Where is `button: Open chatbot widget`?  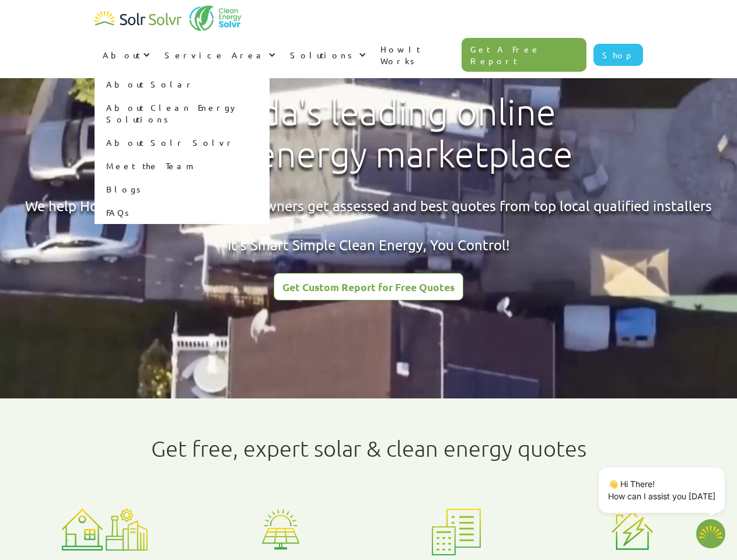
button: Open chatbot widget is located at coordinates (711, 534).